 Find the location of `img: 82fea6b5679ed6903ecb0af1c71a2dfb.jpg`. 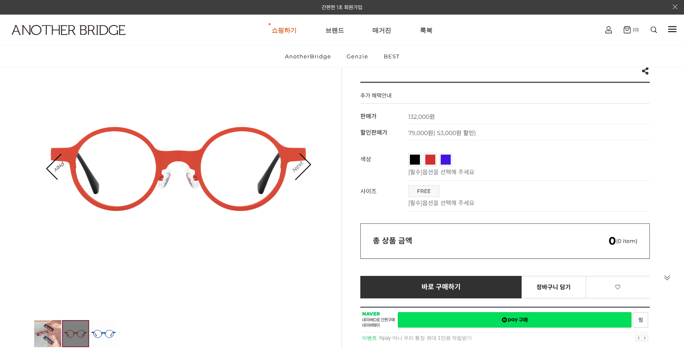

img: 82fea6b5679ed6903ecb0af1c71a2dfb.jpg is located at coordinates (47, 333).